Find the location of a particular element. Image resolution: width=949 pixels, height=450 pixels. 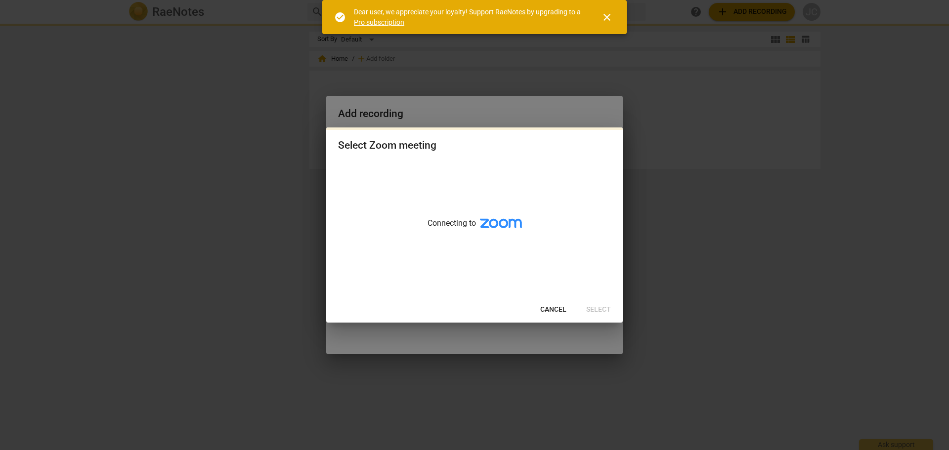

button: Close is located at coordinates (607, 17).